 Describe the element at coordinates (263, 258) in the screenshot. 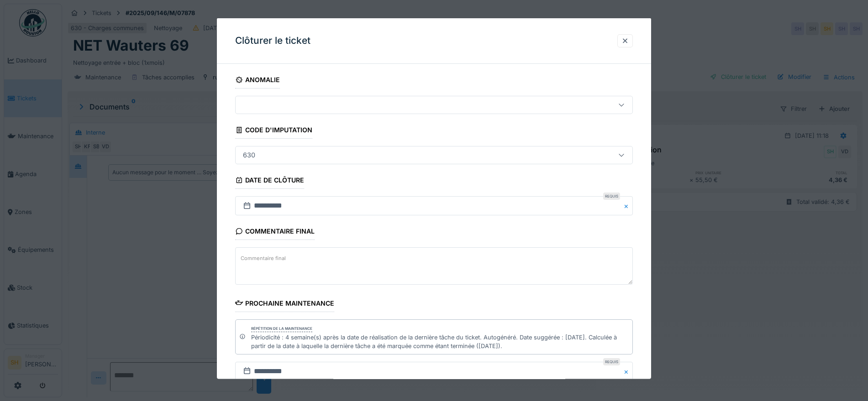

I see `label: Commentaire final` at that location.